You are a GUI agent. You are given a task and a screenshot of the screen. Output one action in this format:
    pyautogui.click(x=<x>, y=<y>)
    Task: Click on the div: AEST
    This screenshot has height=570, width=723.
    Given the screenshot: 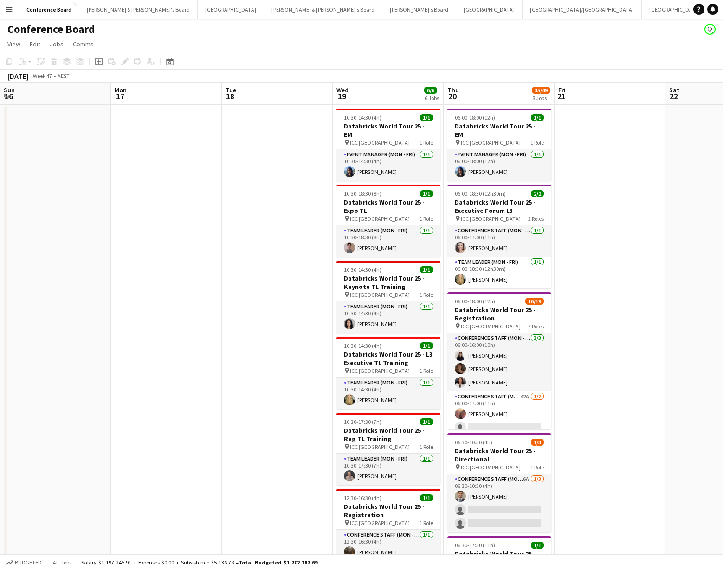 What is the action you would take?
    pyautogui.click(x=64, y=76)
    